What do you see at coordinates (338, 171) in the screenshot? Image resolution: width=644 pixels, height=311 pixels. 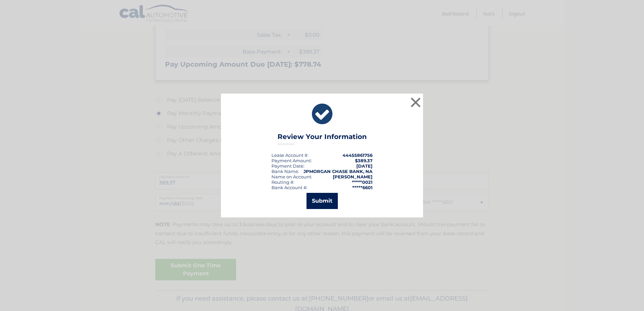 I see `strong: JPMORGAN CHASE BANK, NA` at bounding box center [338, 171].